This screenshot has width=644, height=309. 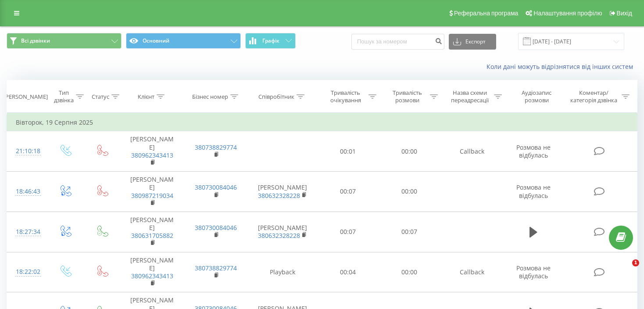 What do you see at coordinates (568, 13) in the screenshot?
I see `span: Налаштування профілю` at bounding box center [568, 13].